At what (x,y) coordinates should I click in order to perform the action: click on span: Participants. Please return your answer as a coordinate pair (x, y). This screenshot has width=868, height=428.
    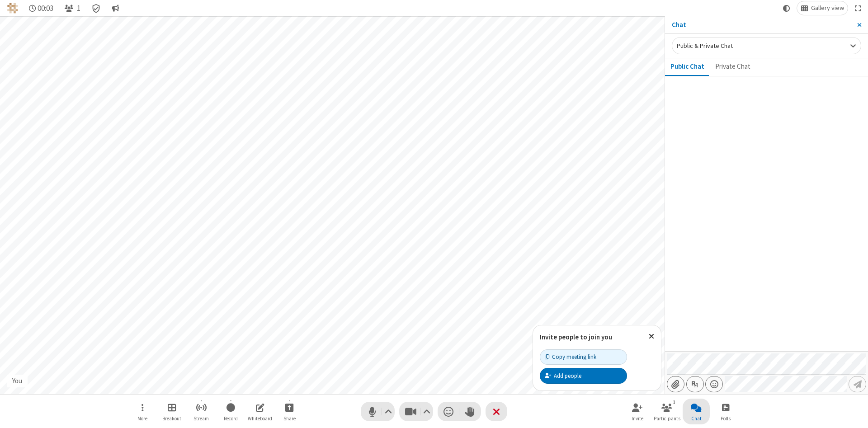
    Looking at the image, I should click on (667, 419).